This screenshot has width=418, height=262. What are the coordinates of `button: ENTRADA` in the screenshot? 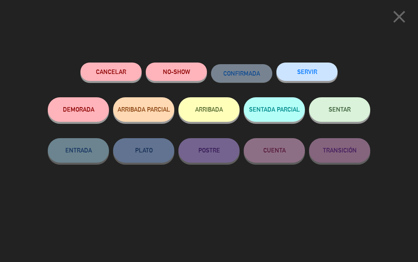 It's located at (78, 150).